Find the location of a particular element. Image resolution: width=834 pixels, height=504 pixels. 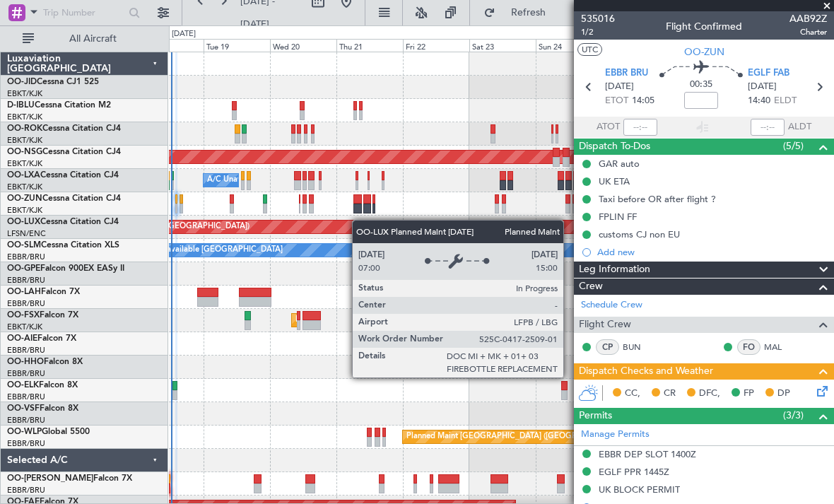

span: Refresh is located at coordinates (529, 13).